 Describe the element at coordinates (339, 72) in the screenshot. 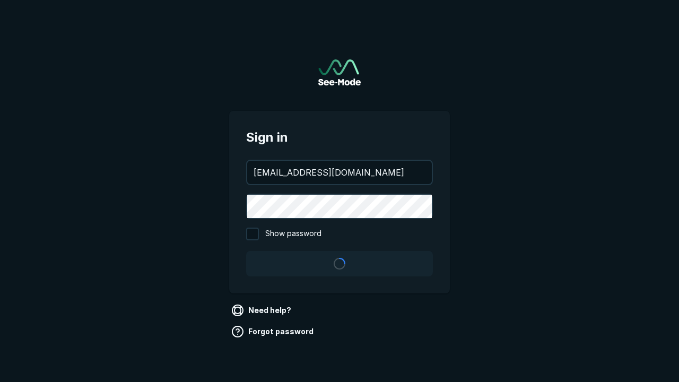

I see `a: Go to sign in` at that location.